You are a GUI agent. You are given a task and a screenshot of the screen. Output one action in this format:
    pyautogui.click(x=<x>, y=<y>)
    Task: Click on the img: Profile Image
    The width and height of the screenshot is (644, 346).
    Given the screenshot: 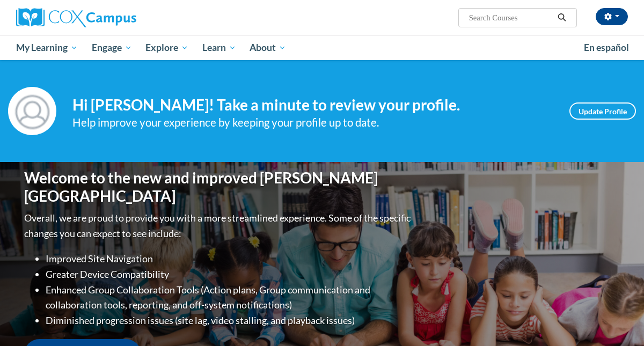 What is the action you would take?
    pyautogui.click(x=32, y=111)
    